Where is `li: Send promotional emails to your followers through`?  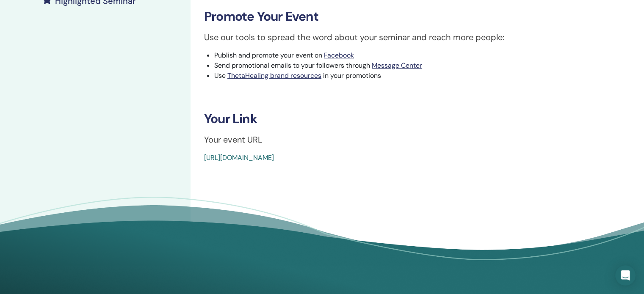
li: Send promotional emails to your followers through is located at coordinates (410, 65).